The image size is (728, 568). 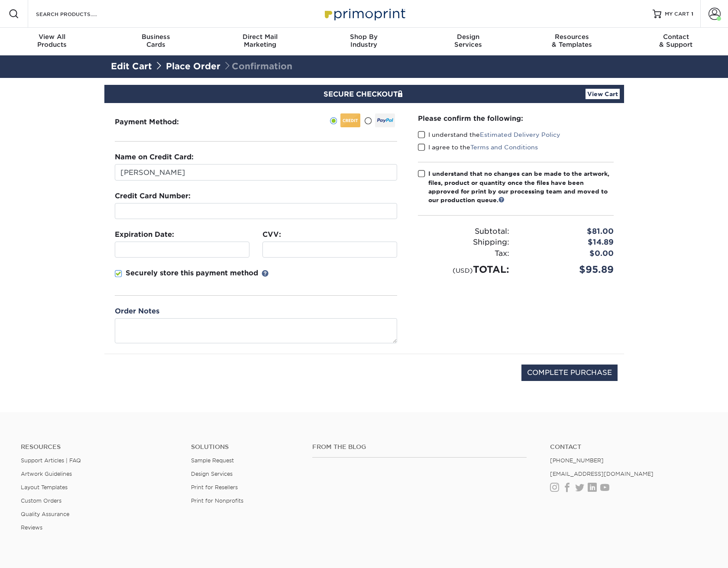 I want to click on a: View Cart, so click(x=602, y=94).